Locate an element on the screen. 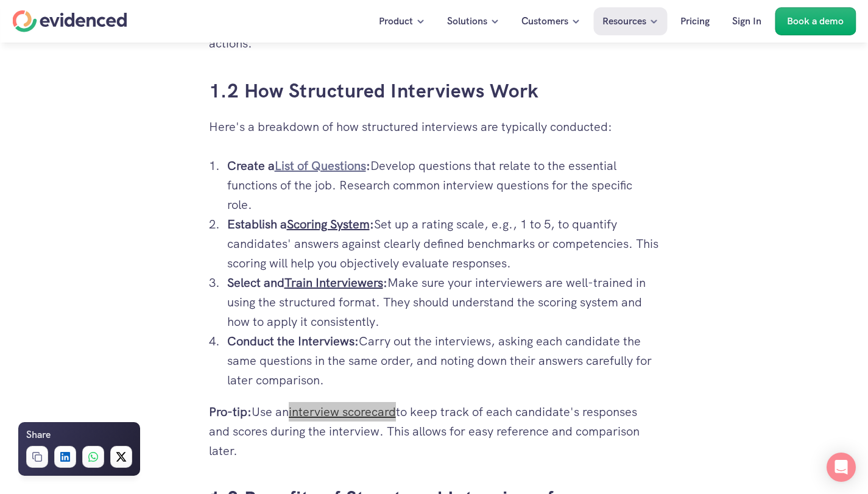 The image size is (868, 494). p: Solutions is located at coordinates (468, 22).